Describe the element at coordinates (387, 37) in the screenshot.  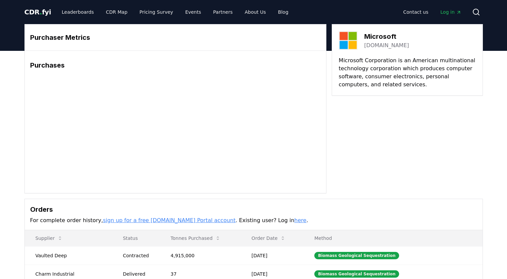
I see `h3: Microsoft` at that location.